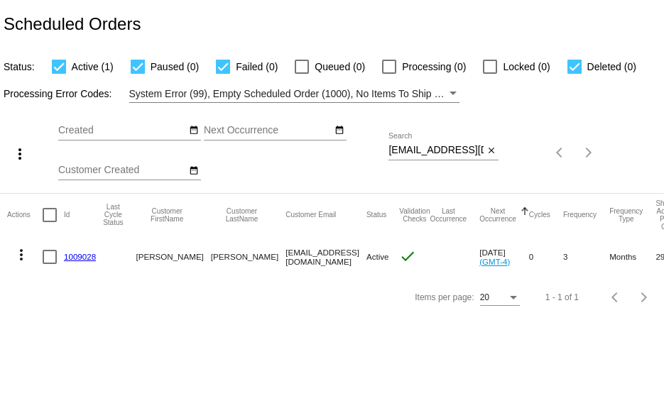  What do you see at coordinates (414, 215) in the screenshot?
I see `mat-header-cell: Validation Checks` at bounding box center [414, 215].